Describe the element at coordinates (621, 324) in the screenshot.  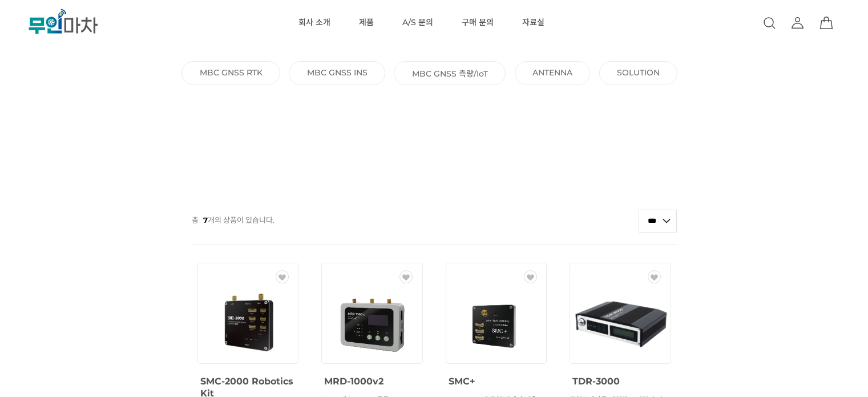
I see `img: TDR-3000` at that location.